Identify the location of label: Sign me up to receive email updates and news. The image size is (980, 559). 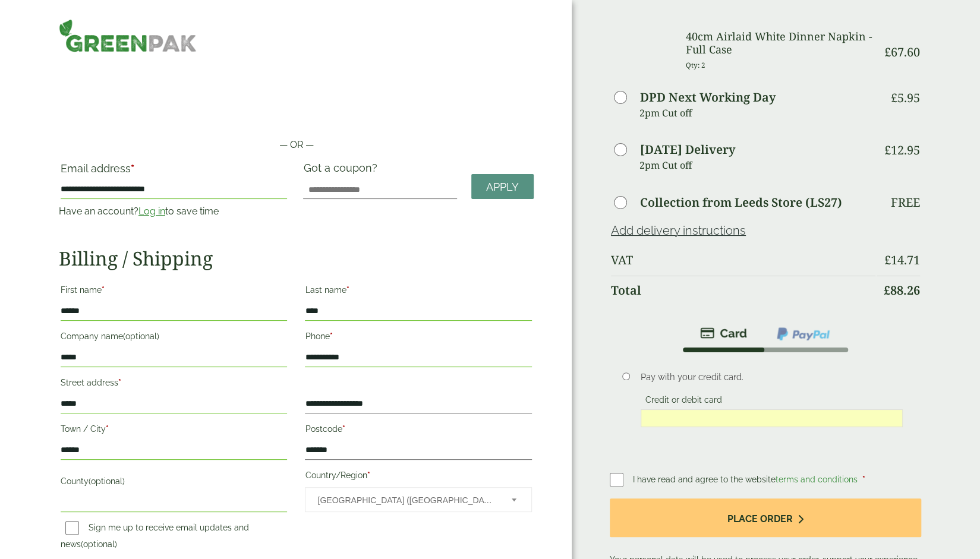
(154, 538).